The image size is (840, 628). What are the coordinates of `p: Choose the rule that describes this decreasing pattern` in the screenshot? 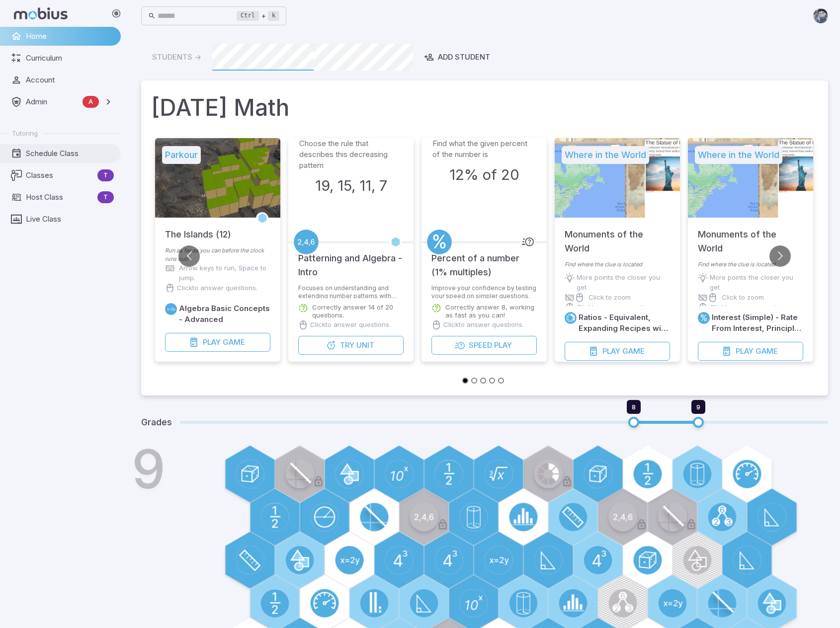 It's located at (351, 155).